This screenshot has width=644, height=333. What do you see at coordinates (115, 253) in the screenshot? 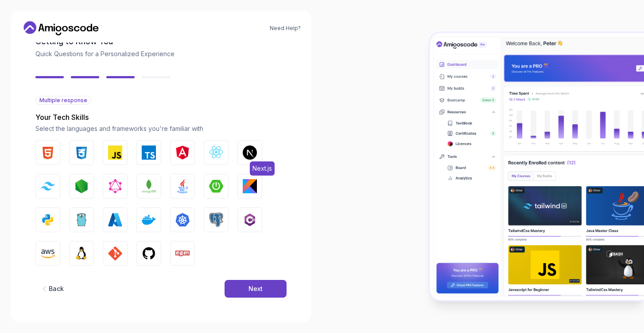
I see `img: GIT` at bounding box center [115, 253].